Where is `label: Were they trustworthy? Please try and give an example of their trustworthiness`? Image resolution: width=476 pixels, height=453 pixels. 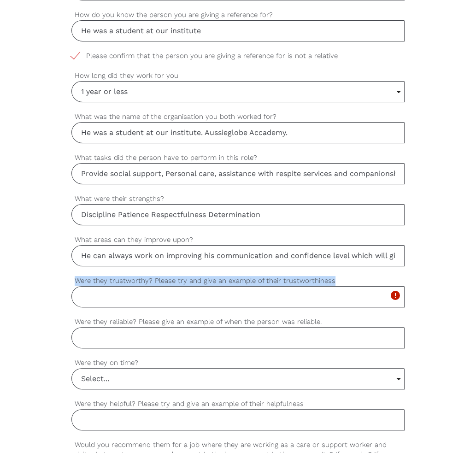
label: Were they trustworthy? Please try and give an example of their trustworthiness is located at coordinates (238, 281).